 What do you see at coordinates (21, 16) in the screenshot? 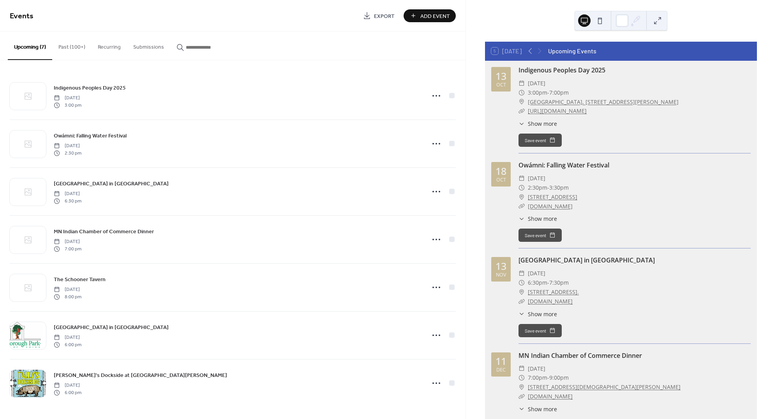
I see `span: Events` at bounding box center [21, 16].